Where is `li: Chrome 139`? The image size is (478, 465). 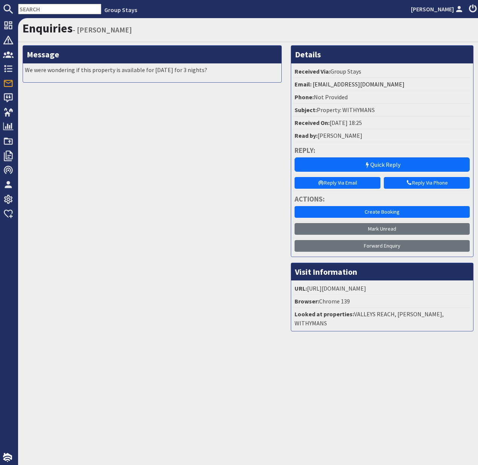 li: Chrome 139 is located at coordinates (382, 301).